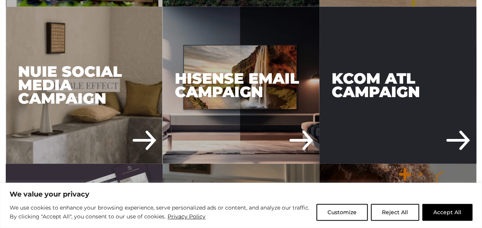 Image resolution: width=482 pixels, height=228 pixels. I want to click on button: Accept All, so click(447, 212).